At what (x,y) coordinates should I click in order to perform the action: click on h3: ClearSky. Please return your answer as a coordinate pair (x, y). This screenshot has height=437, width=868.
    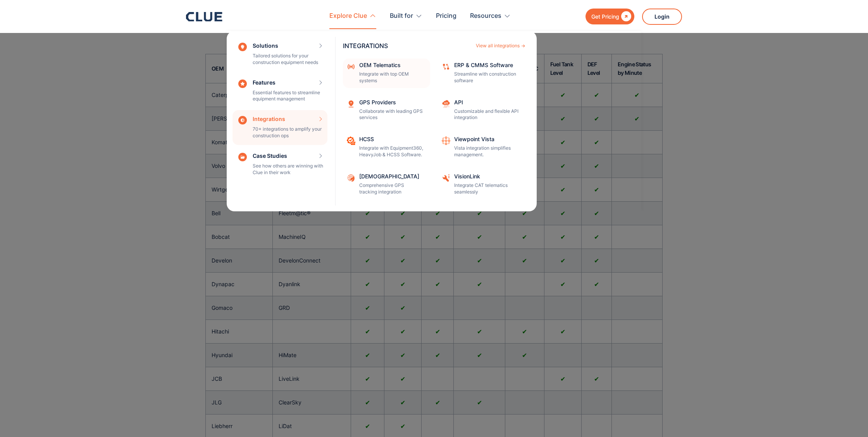
    Looking at the image, I should click on (290, 402).